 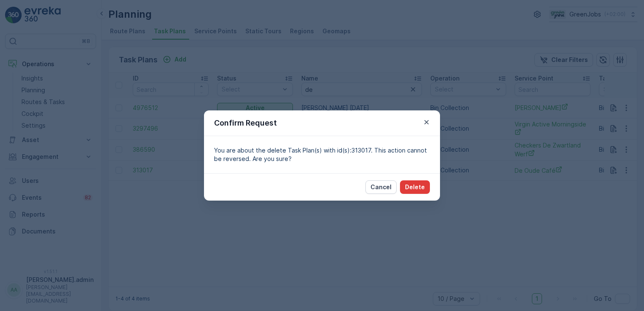 What do you see at coordinates (414, 187) in the screenshot?
I see `p: Delete` at bounding box center [414, 187].